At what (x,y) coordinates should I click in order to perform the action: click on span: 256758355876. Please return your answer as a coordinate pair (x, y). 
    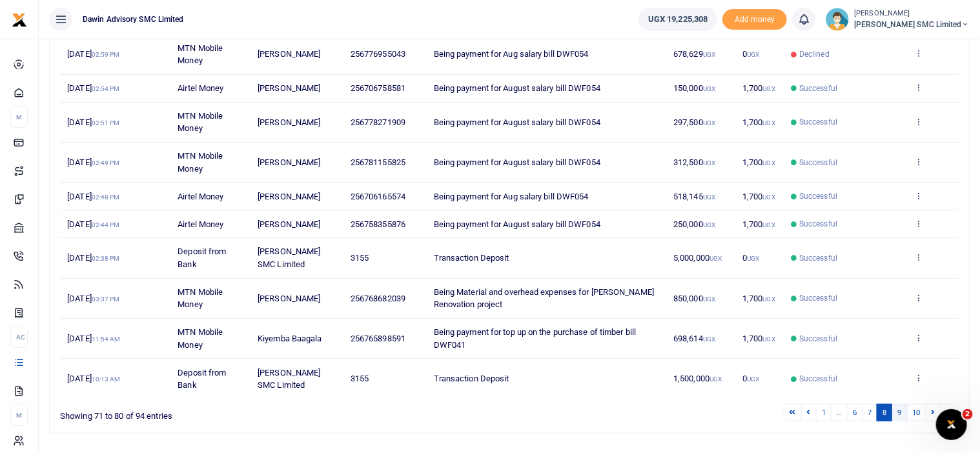
    Looking at the image, I should click on (378, 224).